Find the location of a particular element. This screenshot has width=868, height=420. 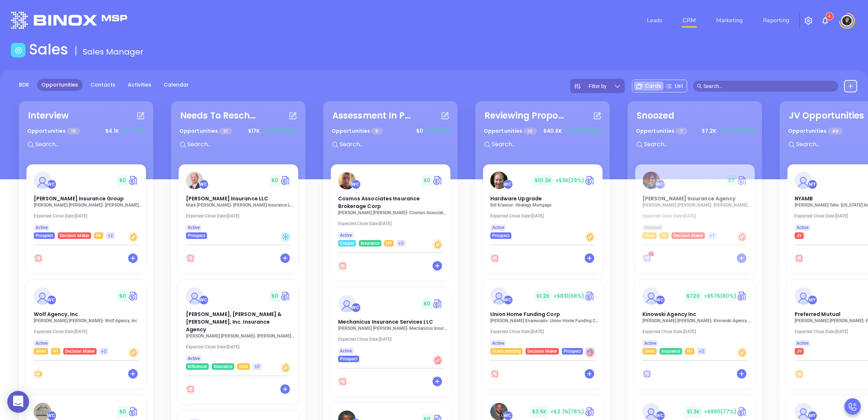

span: Prospect is located at coordinates (348, 359).